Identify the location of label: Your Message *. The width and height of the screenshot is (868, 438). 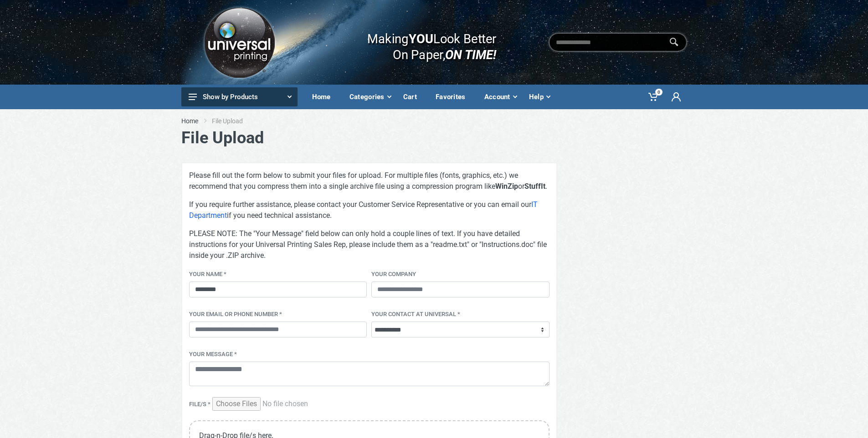
(213, 355).